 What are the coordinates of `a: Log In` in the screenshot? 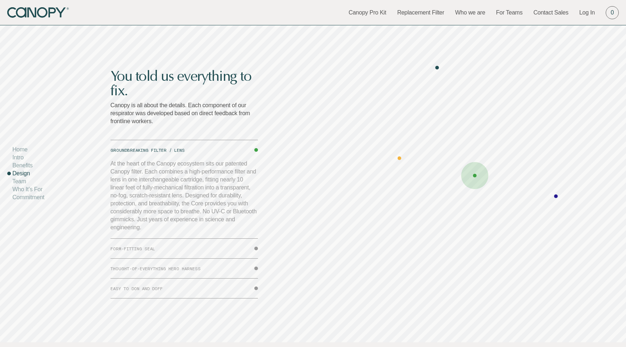 It's located at (587, 13).